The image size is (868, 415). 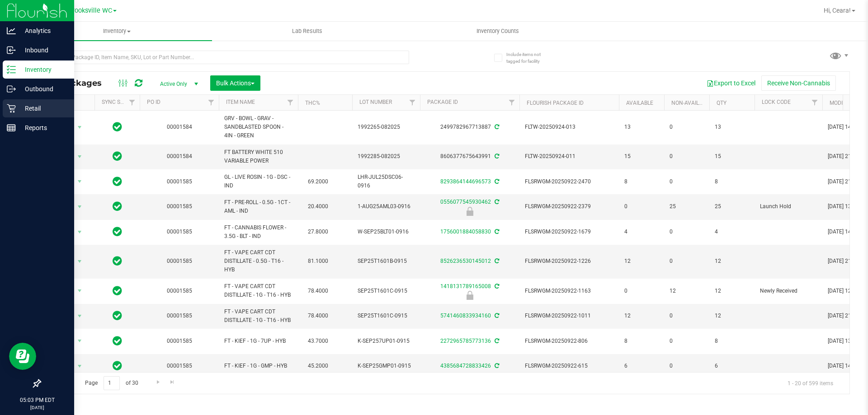 What do you see at coordinates (386, 127) in the screenshot?
I see `span: 1992265-082025` at bounding box center [386, 127].